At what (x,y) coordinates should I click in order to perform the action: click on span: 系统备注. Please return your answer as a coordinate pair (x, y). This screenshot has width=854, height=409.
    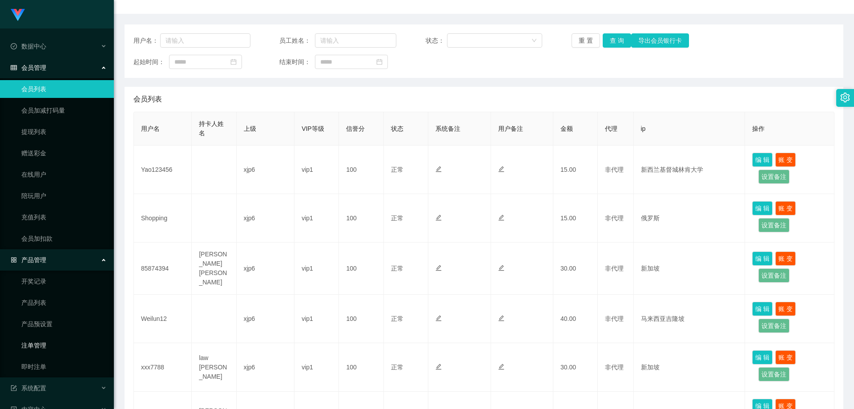
    Looking at the image, I should click on (448, 129).